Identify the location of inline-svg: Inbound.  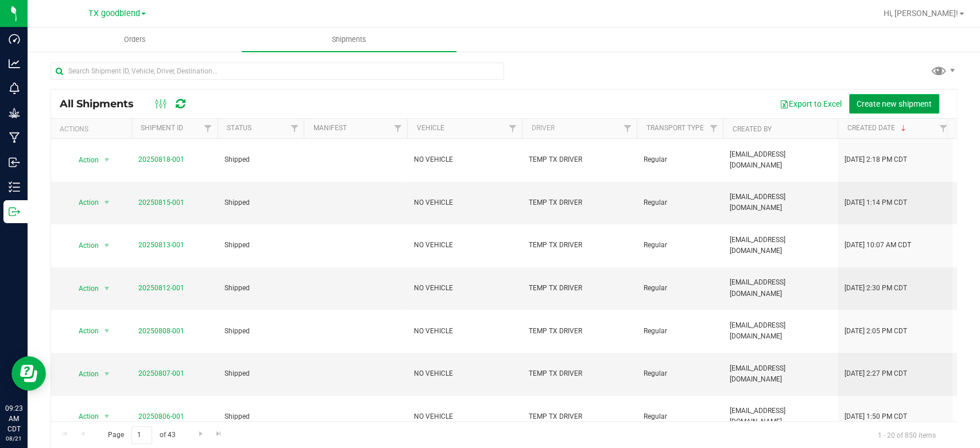
(14, 163).